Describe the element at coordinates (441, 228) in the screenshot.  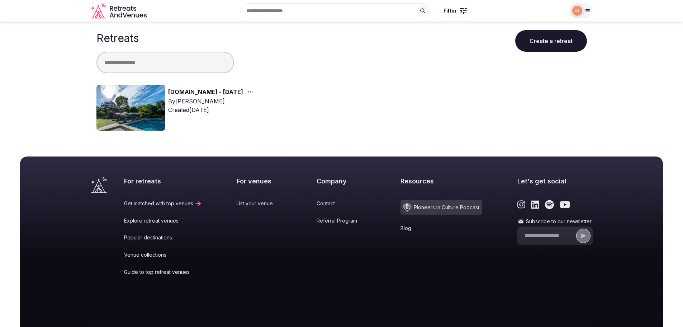
I see `a: Blog` at that location.